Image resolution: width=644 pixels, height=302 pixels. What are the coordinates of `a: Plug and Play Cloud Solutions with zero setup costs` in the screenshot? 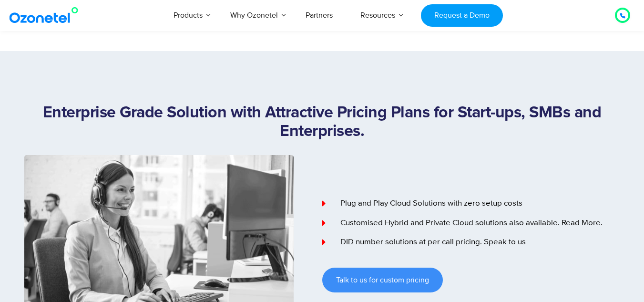 It's located at (471, 204).